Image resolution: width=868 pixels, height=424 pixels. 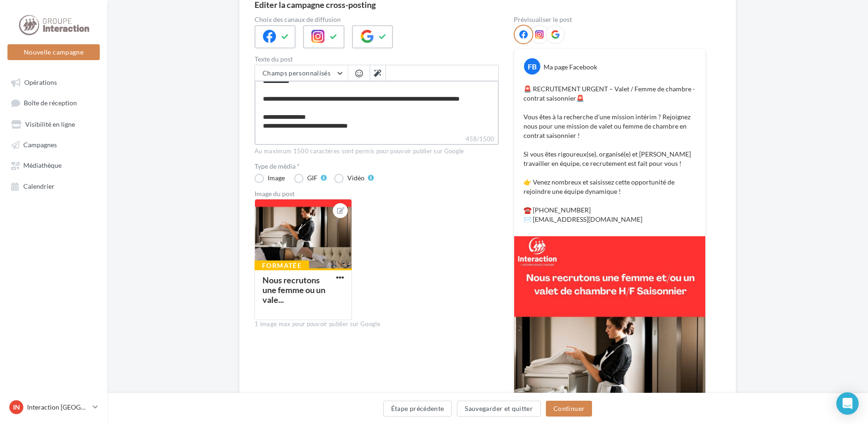 What do you see at coordinates (377, 193) in the screenshot?
I see `div: Image du post` at bounding box center [377, 193].